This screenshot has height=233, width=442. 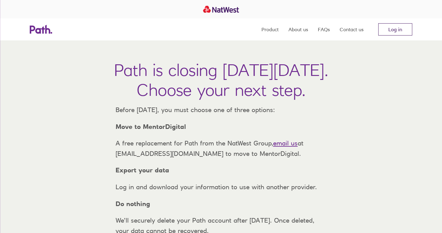 I want to click on a: email us, so click(x=285, y=143).